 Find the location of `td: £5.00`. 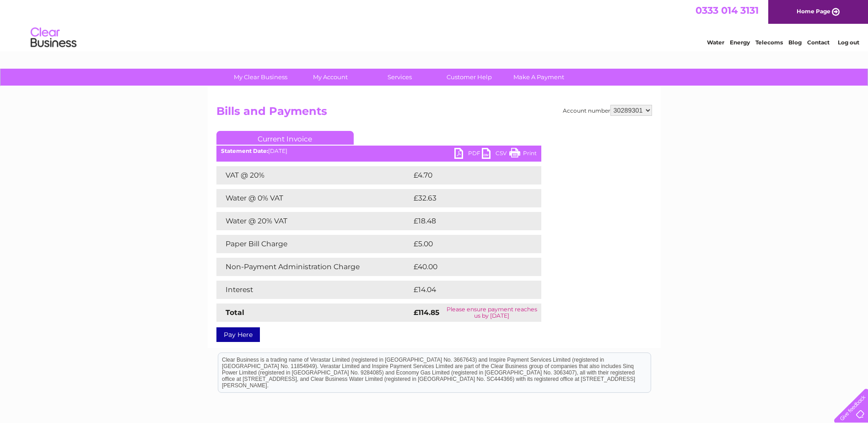

td: £5.00 is located at coordinates (466, 244).